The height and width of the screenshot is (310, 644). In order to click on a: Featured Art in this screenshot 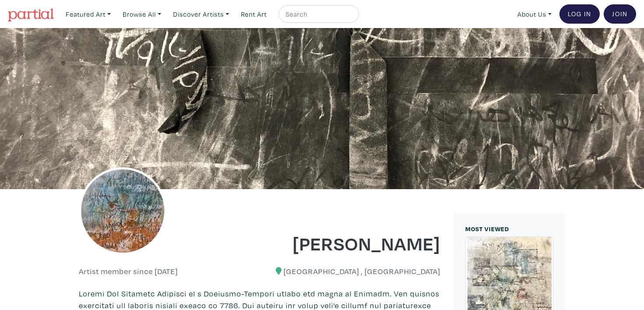, I will do `click(88, 14)`.